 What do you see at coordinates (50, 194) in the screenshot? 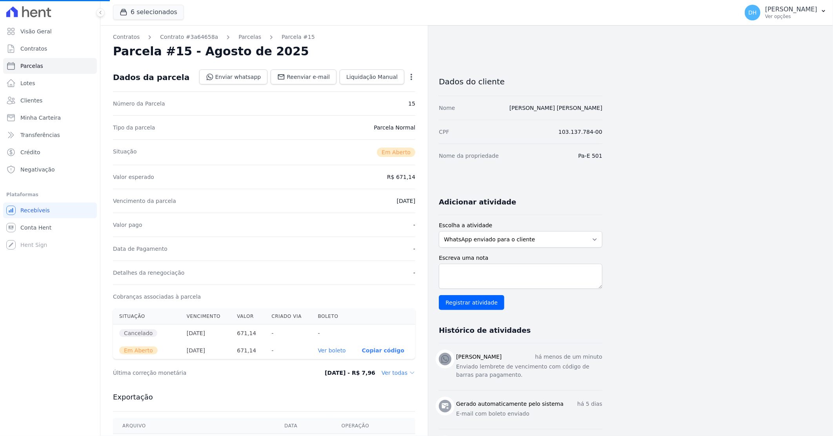
I see `div: Plataformas` at bounding box center [50, 194].